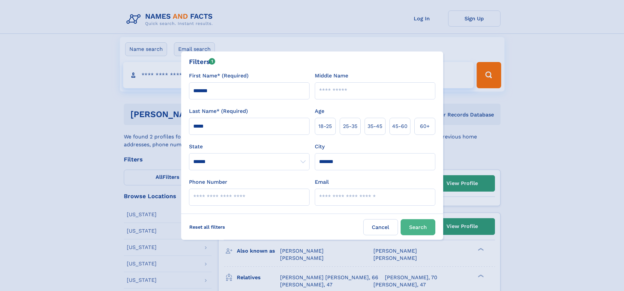 The image size is (624, 291). What do you see at coordinates (208, 182) in the screenshot?
I see `label: Phone Number` at bounding box center [208, 182].